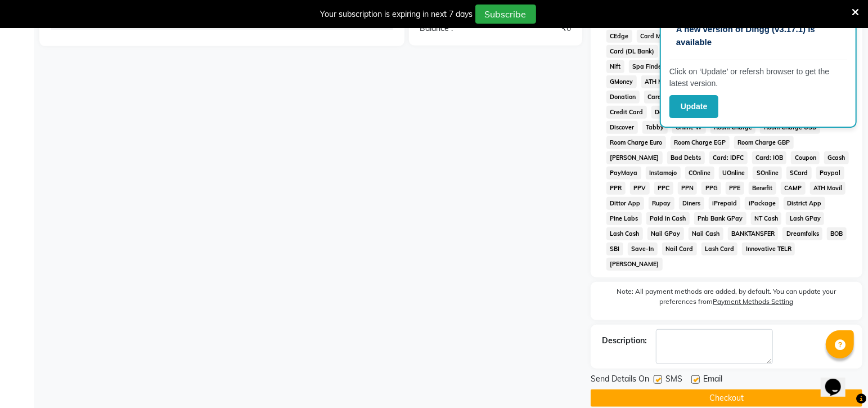 This screenshot has width=868, height=408. What do you see at coordinates (648, 67) in the screenshot?
I see `span: Spa Finder` at bounding box center [648, 67].